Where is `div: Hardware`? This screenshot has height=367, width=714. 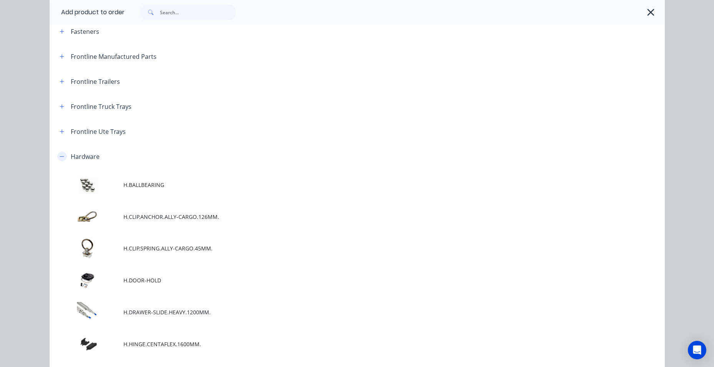 div: Hardware is located at coordinates (85, 156).